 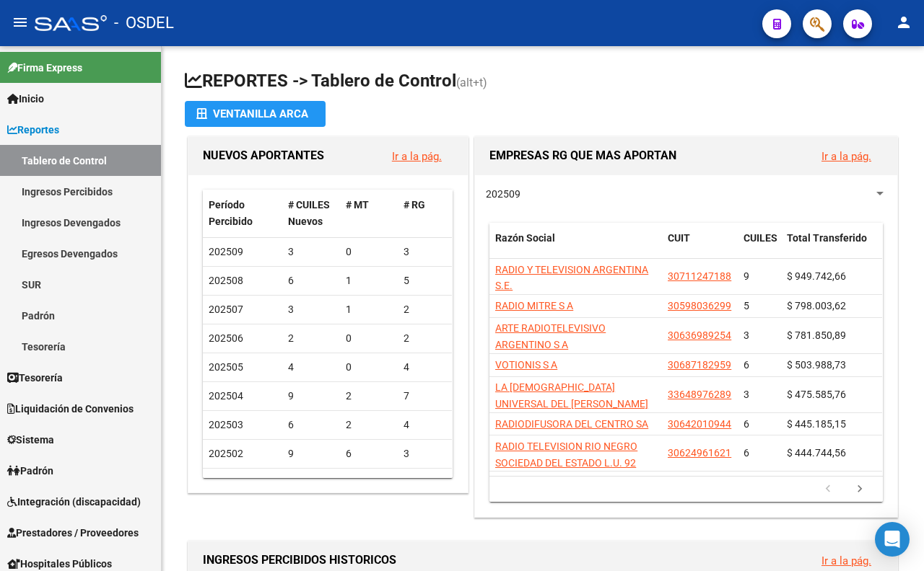 I want to click on span: - OSDEL, so click(x=144, y=23).